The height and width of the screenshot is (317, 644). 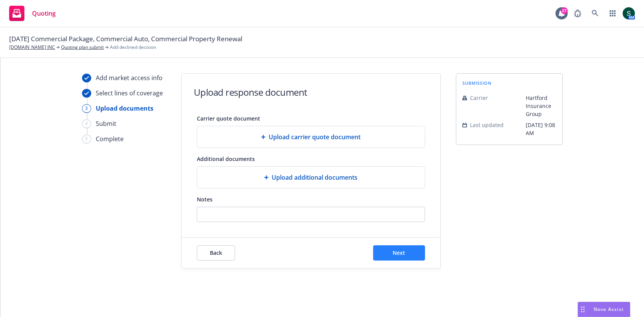 What do you see at coordinates (110, 139) in the screenshot?
I see `div: Complete` at bounding box center [110, 139].